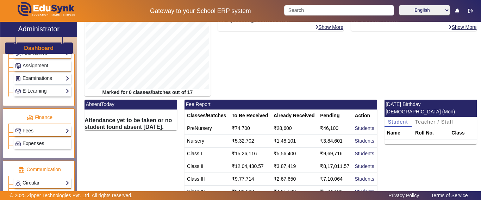 The width and height of the screenshot is (481, 200). I want to click on td: Class II, so click(207, 166).